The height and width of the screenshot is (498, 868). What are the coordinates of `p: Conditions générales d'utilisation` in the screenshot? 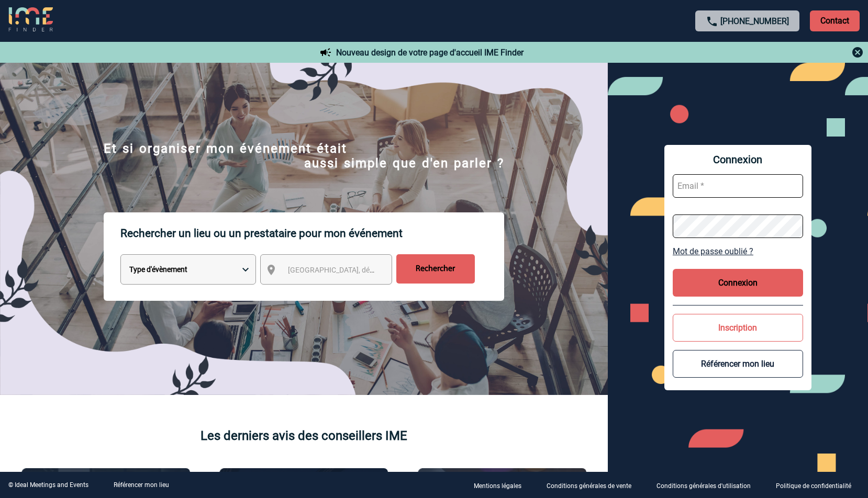 It's located at (704, 486).